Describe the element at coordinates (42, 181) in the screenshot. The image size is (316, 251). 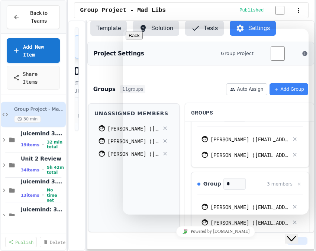
I see `span: Juicemind 3.3 and 3.4 Exercises` at that location.